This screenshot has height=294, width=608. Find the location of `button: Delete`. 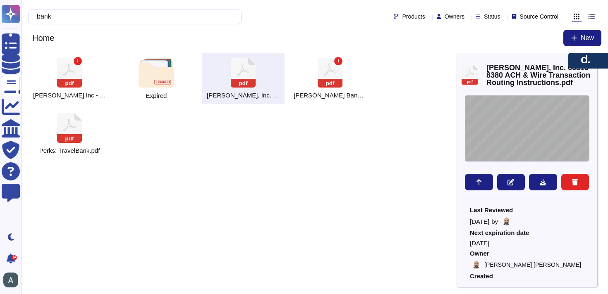

button: Delete is located at coordinates (575, 182).